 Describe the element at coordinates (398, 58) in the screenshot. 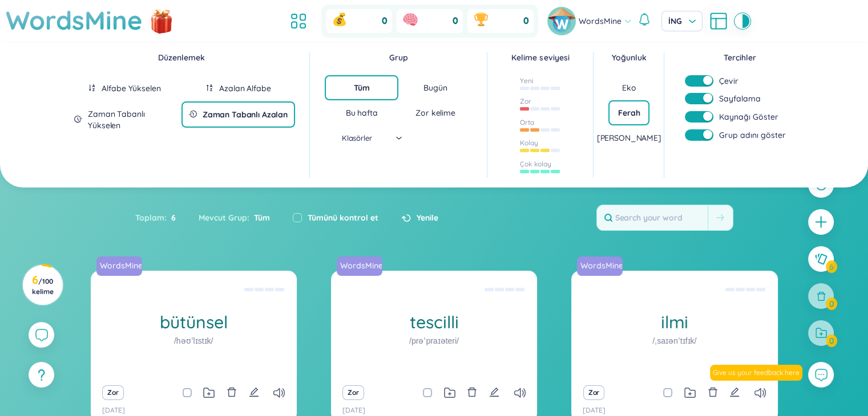

I see `font: Grup` at that location.